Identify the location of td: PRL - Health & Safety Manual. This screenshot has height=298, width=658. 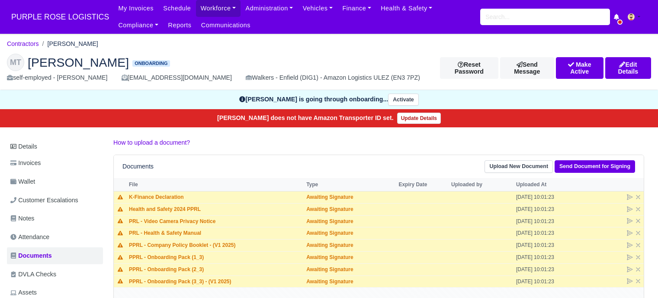
(215, 233).